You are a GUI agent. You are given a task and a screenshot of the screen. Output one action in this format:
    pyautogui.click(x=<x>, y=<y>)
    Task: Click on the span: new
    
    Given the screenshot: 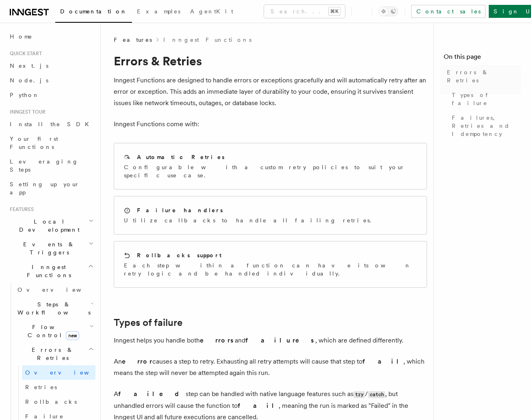 What is the action you would take?
    pyautogui.click(x=72, y=335)
    